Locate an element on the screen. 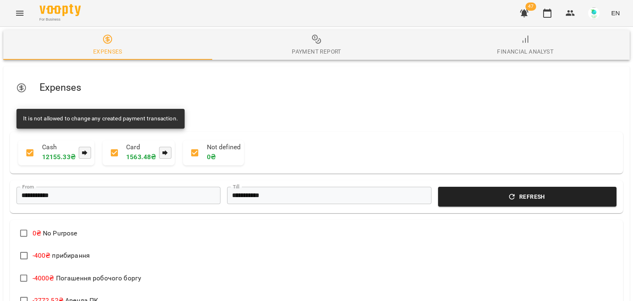  p: Not defined is located at coordinates (224, 147).